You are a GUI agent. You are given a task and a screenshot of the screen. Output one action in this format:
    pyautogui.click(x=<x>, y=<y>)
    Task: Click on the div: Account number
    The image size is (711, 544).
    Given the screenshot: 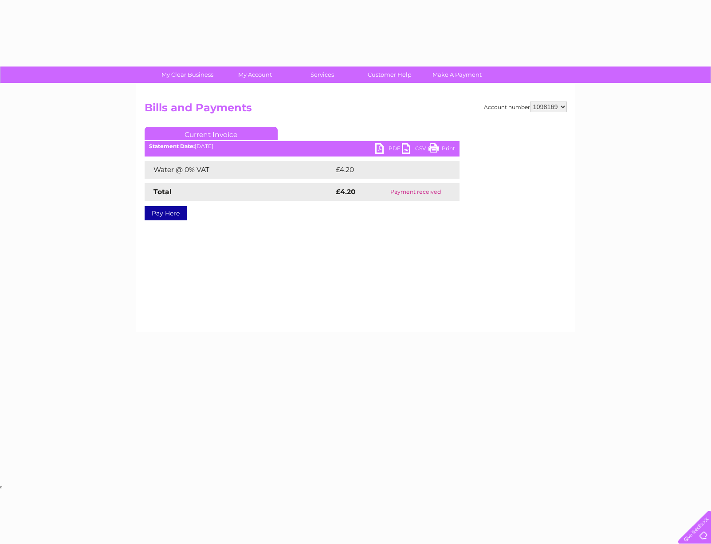 What is the action you would take?
    pyautogui.click(x=525, y=107)
    